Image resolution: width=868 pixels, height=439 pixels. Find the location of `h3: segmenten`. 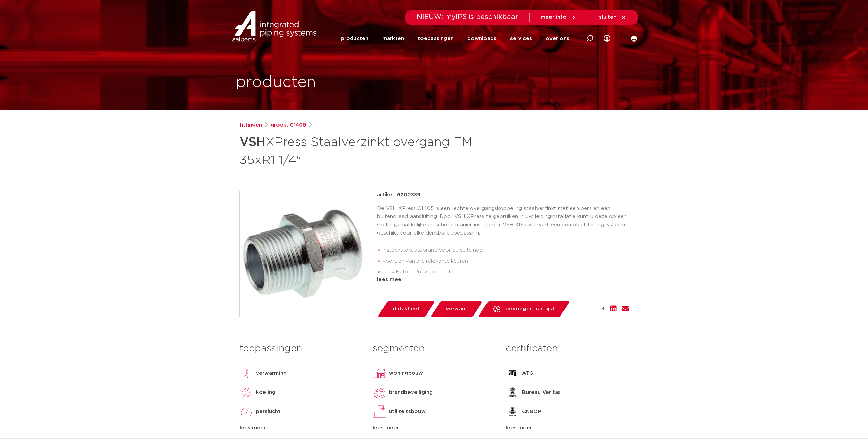

h3: segmenten is located at coordinates (434, 349).